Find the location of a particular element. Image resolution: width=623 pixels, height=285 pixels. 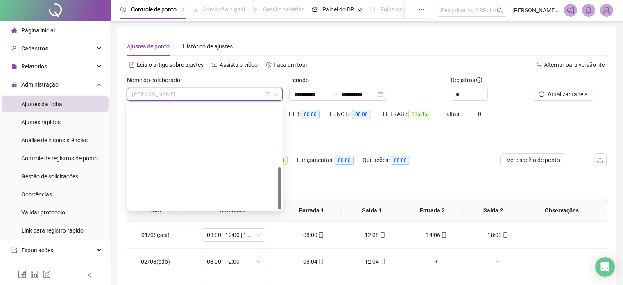

span: Relatórios is located at coordinates (34, 66).